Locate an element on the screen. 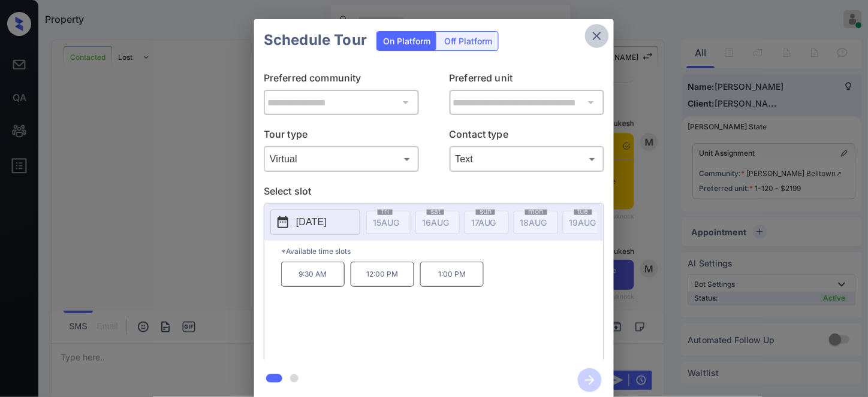 The image size is (868, 397). p: 9:30 AM is located at coordinates (313, 274).